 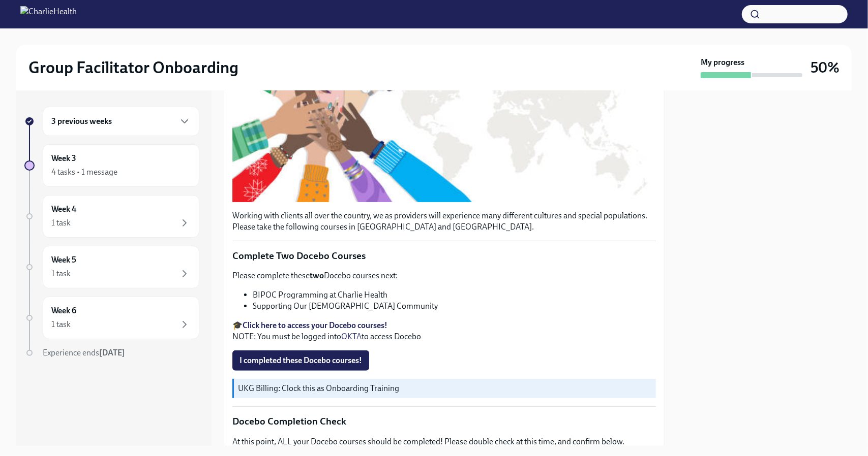 What do you see at coordinates (48, 14) in the screenshot?
I see `img: CharlieHealth` at bounding box center [48, 14].